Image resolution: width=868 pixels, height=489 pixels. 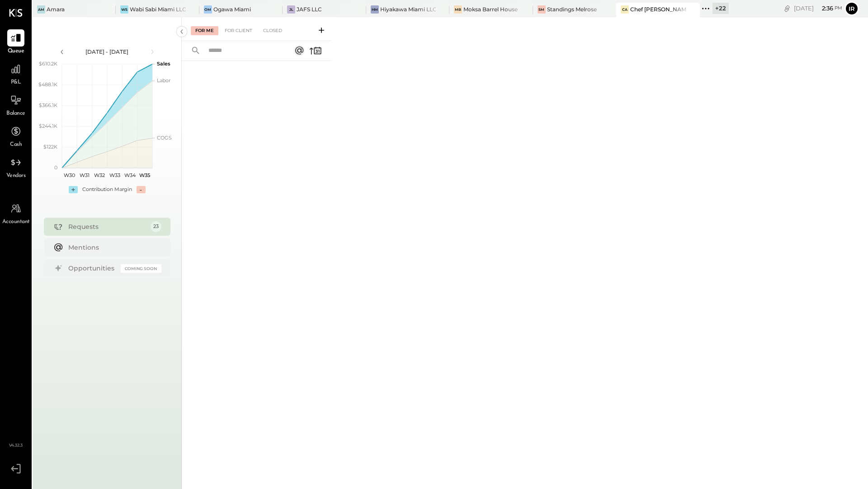 I want to click on div: Opportunities, so click(x=92, y=268).